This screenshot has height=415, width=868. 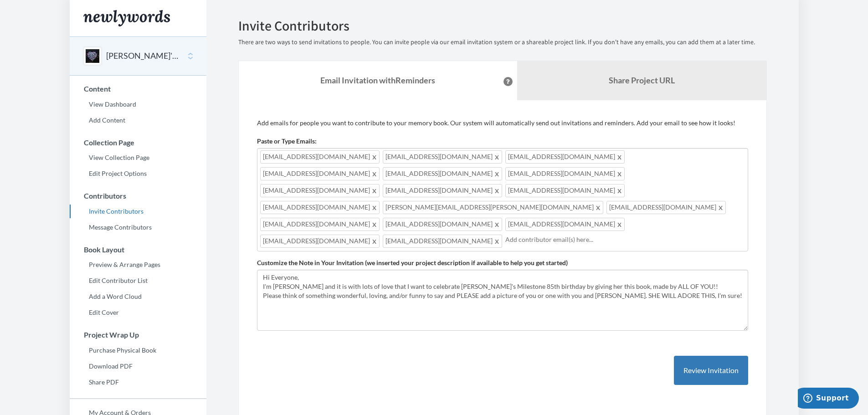 I want to click on a: Edit Cover, so click(x=138, y=313).